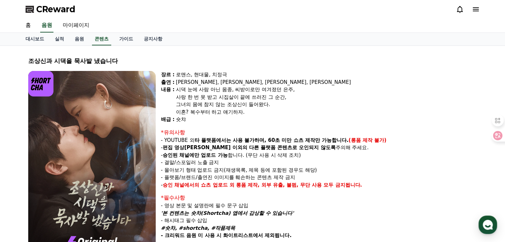 The height and width of the screenshot is (242, 505). Describe the element at coordinates (168, 82) in the screenshot. I see `div: 출연 :` at that location.